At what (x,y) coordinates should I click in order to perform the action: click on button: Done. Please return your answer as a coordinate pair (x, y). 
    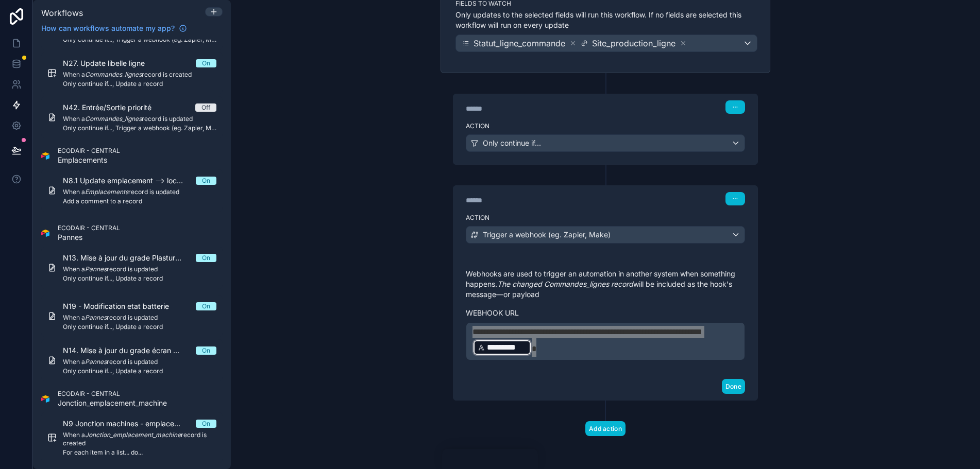
    Looking at the image, I should click on (734, 386).